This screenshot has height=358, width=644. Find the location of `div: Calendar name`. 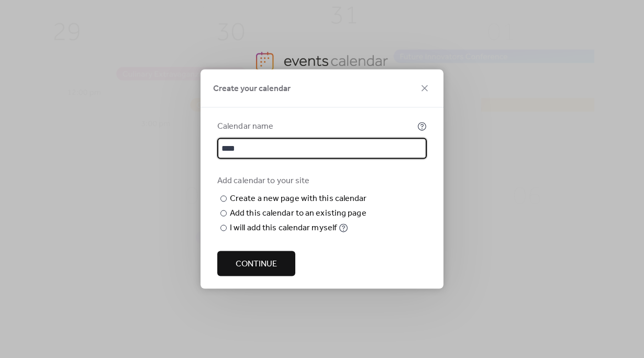

div: Calendar name is located at coordinates (316, 127).